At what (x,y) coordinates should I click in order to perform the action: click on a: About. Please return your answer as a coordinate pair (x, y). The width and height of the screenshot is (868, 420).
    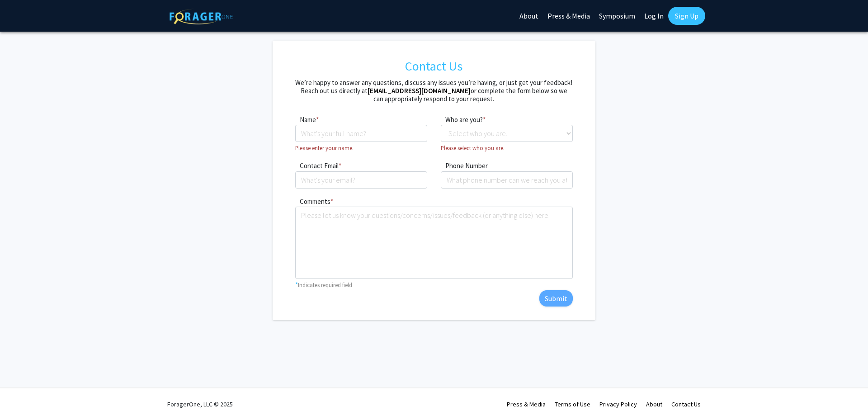
    Looking at the image, I should click on (654, 404).